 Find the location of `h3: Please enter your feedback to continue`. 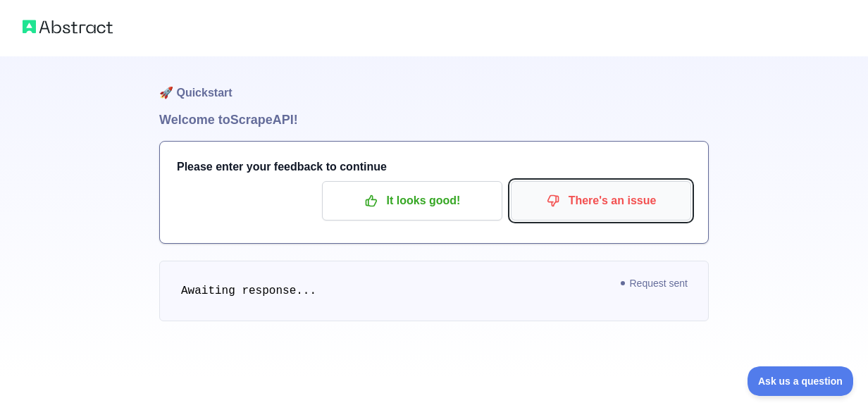

h3: Please enter your feedback to continue is located at coordinates (434, 167).